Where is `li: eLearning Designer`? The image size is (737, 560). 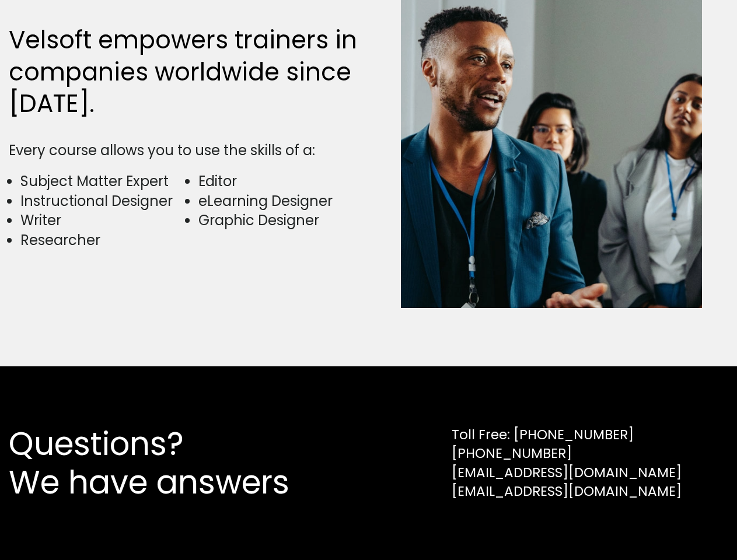
li: eLearning Designer is located at coordinates (280, 201).